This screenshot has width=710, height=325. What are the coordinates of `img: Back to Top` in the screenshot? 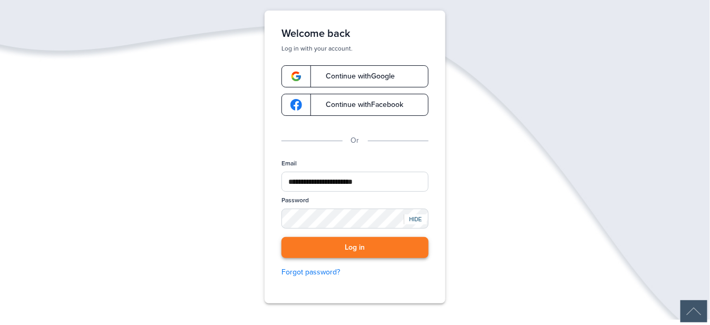 It's located at (694, 312).